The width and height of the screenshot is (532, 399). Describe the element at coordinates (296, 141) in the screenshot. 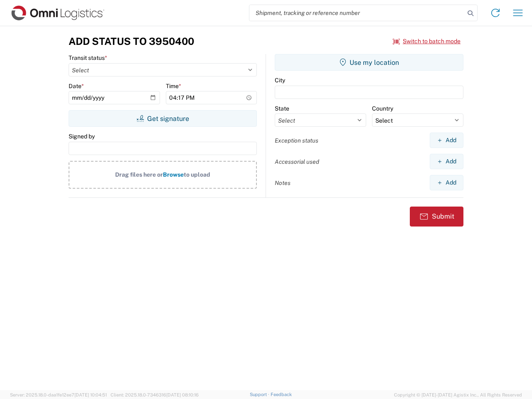

I see `label: Exception status` at that location.